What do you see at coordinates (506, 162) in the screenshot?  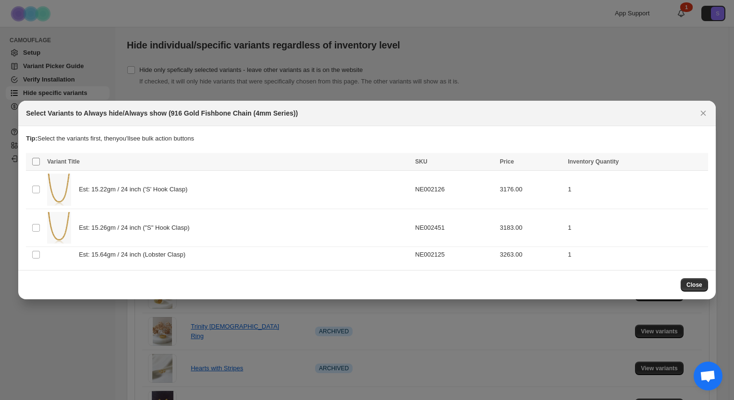 I see `span: Price` at bounding box center [506, 162].